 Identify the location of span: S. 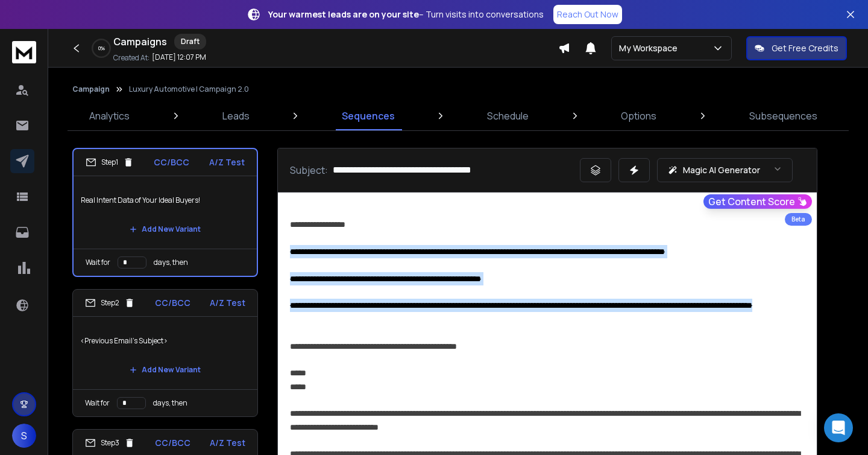
(24, 435).